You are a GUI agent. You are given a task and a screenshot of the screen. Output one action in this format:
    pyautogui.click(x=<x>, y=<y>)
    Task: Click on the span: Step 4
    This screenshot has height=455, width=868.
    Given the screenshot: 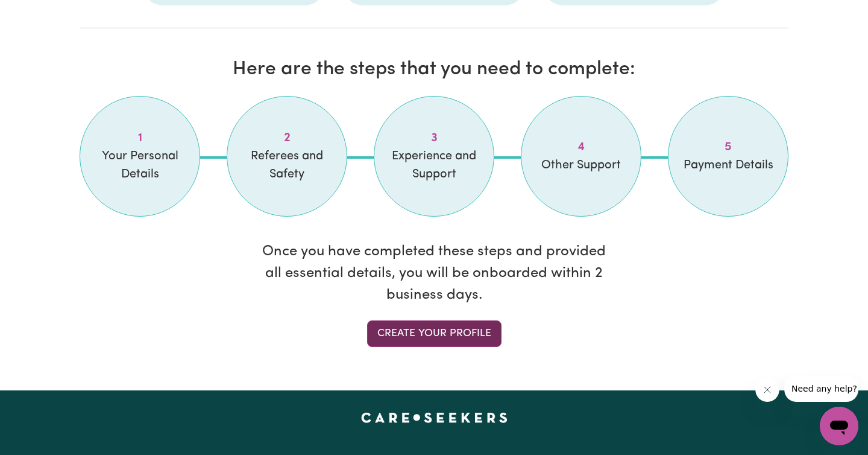 What is the action you would take?
    pyautogui.click(x=581, y=147)
    